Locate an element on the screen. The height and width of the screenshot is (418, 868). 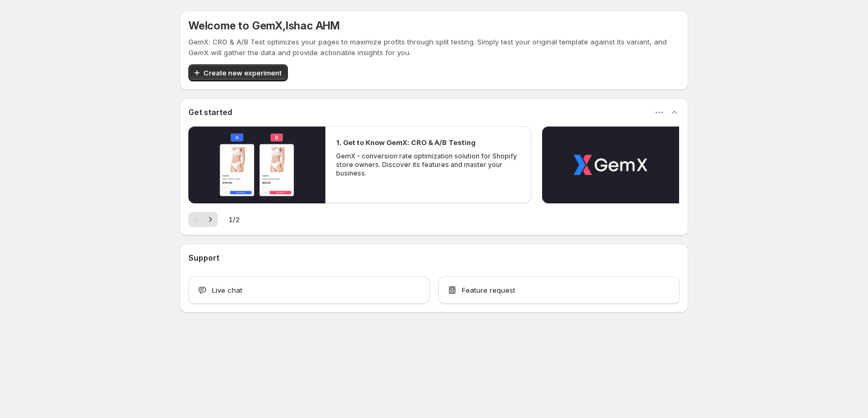
h3: Support is located at coordinates (203, 258).